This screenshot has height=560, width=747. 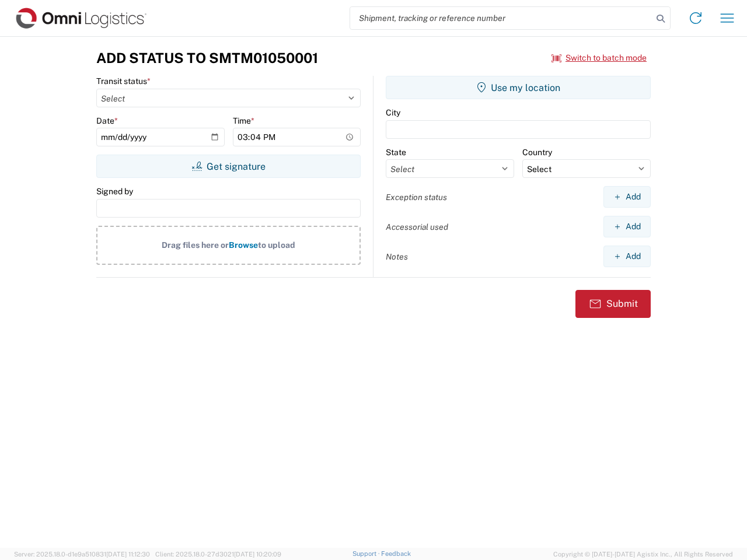 What do you see at coordinates (82, 554) in the screenshot?
I see `span: Server: 2025.18.0-d1e9a510831` at bounding box center [82, 554].